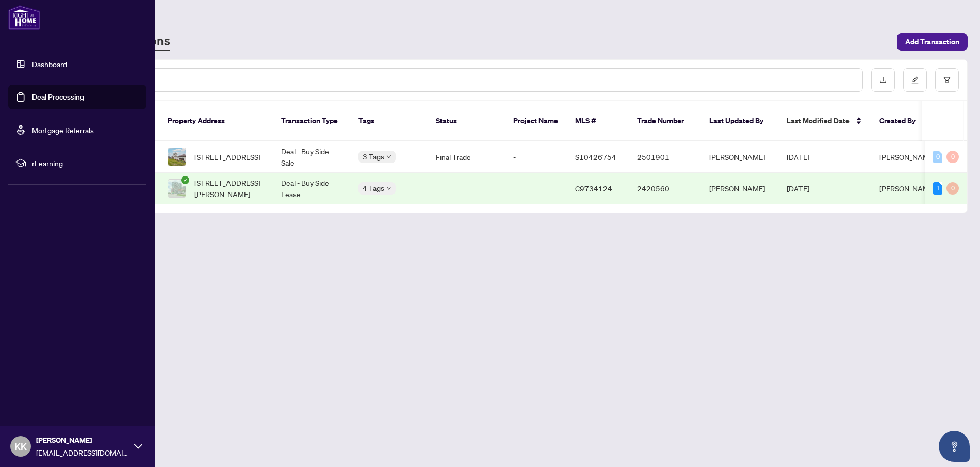  I want to click on td: 2501901, so click(665, 157).